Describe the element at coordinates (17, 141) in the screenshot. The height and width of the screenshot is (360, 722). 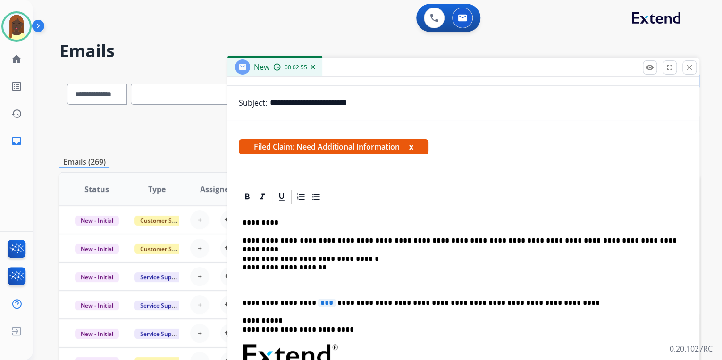
I see `mat-icon: inbox` at that location.